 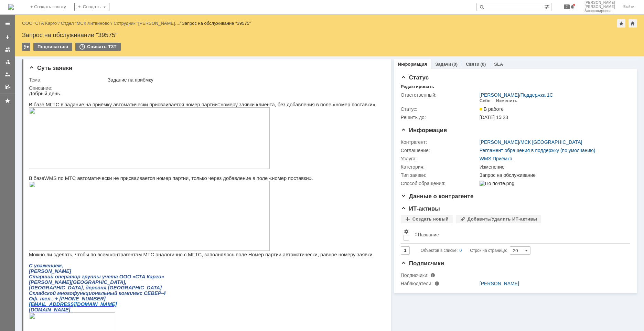 I want to click on span: Данные о контрагенте, so click(x=438, y=196).